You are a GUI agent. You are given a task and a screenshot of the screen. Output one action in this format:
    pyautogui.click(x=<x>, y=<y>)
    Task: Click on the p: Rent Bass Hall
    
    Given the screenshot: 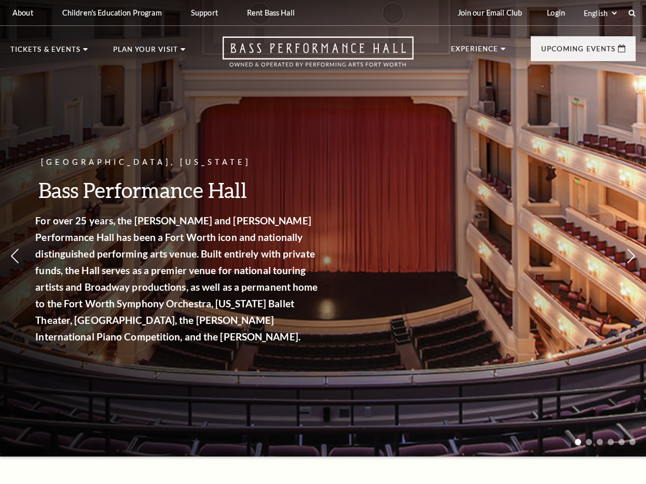 What is the action you would take?
    pyautogui.click(x=271, y=12)
    